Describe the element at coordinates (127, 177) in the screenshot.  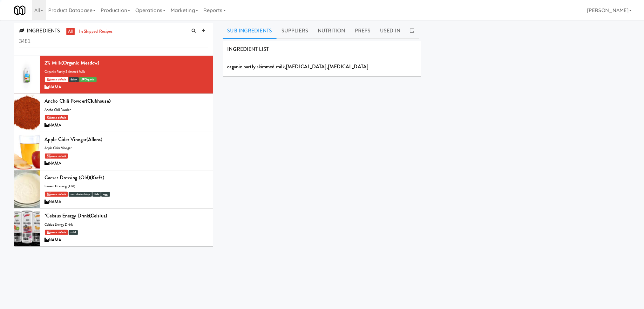
I see `div: Caesar Dressing (old)` at that location.